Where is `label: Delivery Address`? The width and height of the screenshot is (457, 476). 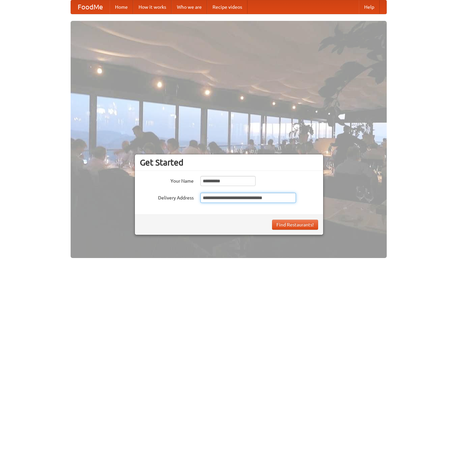
label: Delivery Address is located at coordinates (167, 197).